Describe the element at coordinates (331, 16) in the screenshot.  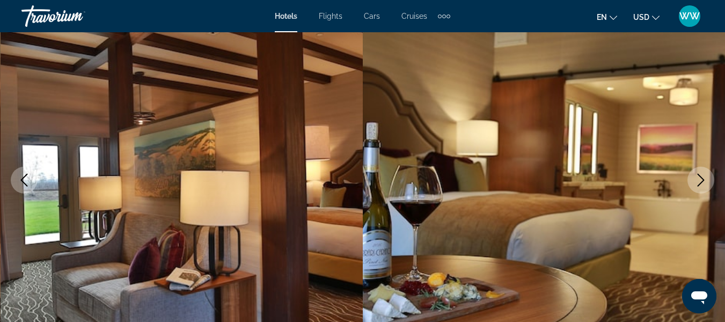
I see `span: Flights` at that location.